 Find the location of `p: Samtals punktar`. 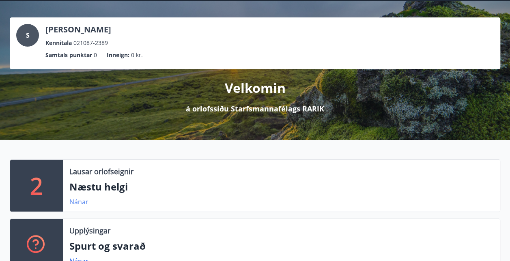

p: Samtals punktar is located at coordinates (69, 55).